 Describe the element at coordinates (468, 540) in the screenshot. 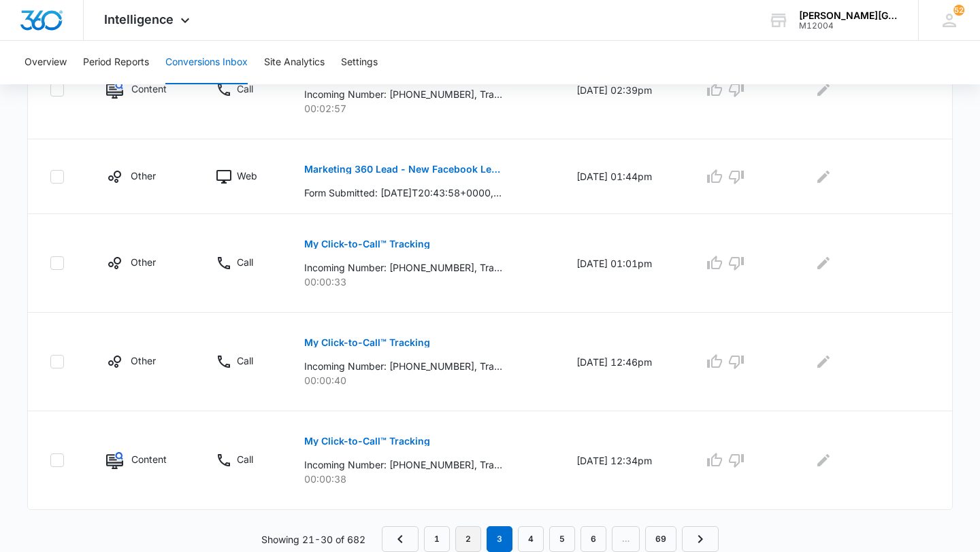

I see `a: Page 2` at that location.